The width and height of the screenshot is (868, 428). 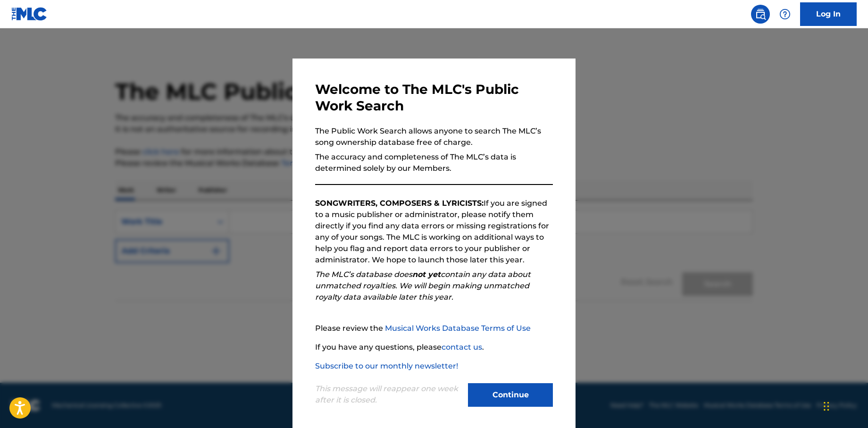 I want to click on p: The Public Work Search allows anyone to search The MLC’s song ownership database free of charge., so click(x=434, y=137).